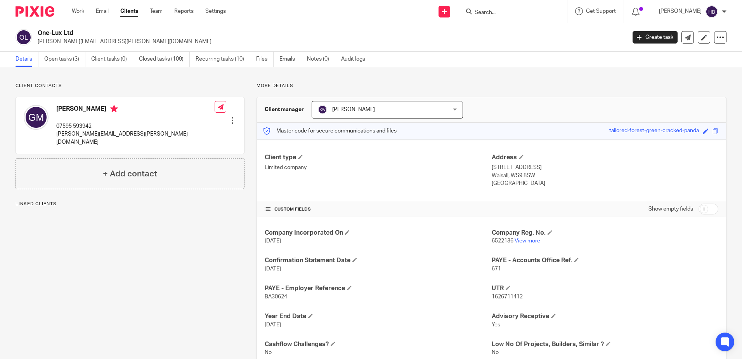 The image size is (742, 359). What do you see at coordinates (215, 11) in the screenshot?
I see `a: Settings` at bounding box center [215, 11].